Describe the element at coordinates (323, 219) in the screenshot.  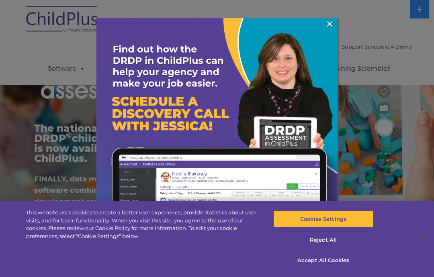
I see `button: Cookies Settings` at that location.